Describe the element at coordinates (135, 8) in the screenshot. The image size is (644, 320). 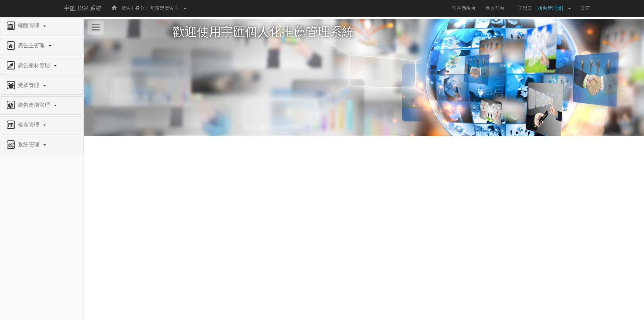
I see `span: 廣告主身分：` at that location.